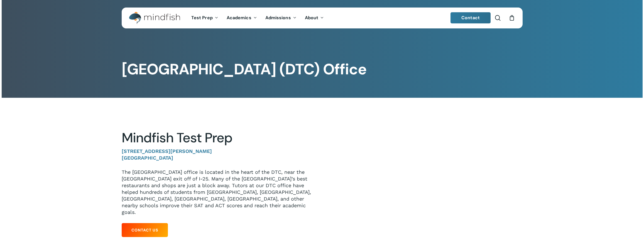  Describe the element at coordinates (145, 230) in the screenshot. I see `span: Contact Us` at that location.